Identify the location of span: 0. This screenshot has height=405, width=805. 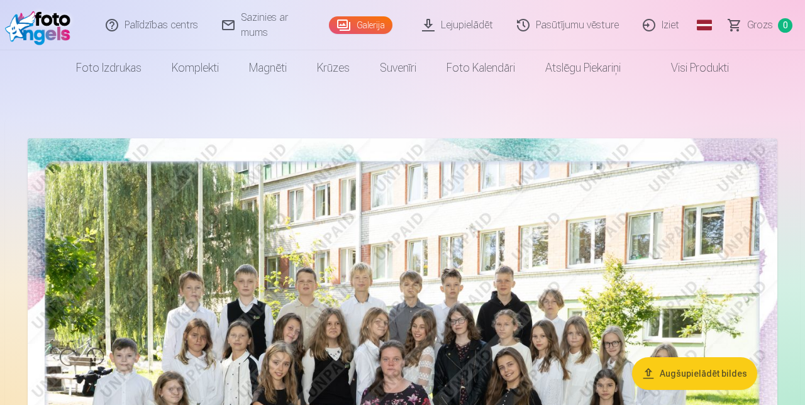
(785, 25).